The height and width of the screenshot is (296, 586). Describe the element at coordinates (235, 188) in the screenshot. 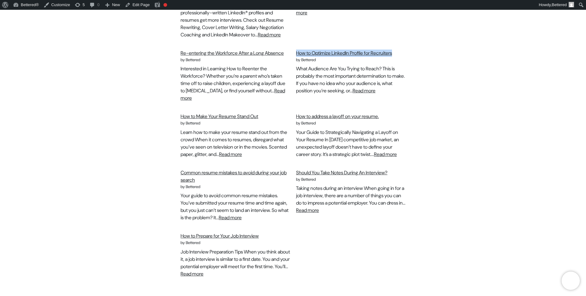

I see `div: Your guide to avoid common resume mistakes. You’ve submitted your resume time and time again, but...` at that location.